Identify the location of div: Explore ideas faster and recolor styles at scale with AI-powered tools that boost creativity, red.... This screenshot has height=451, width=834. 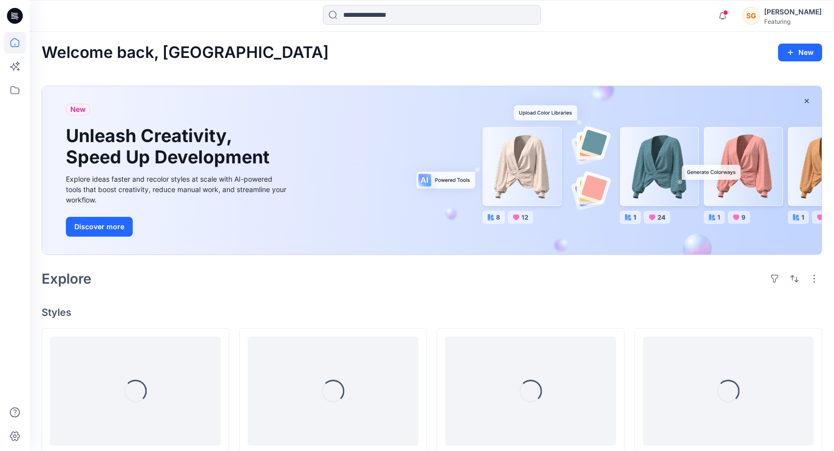
(177, 189).